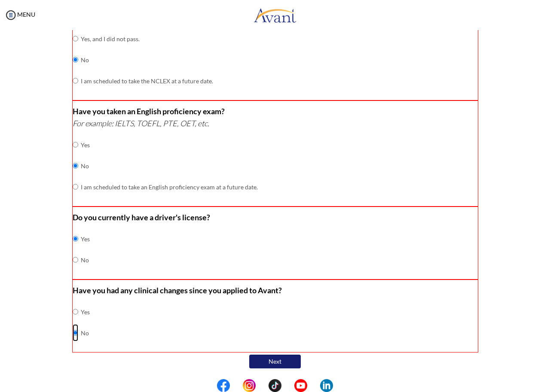  I want to click on img: fb.png, so click(224, 386).